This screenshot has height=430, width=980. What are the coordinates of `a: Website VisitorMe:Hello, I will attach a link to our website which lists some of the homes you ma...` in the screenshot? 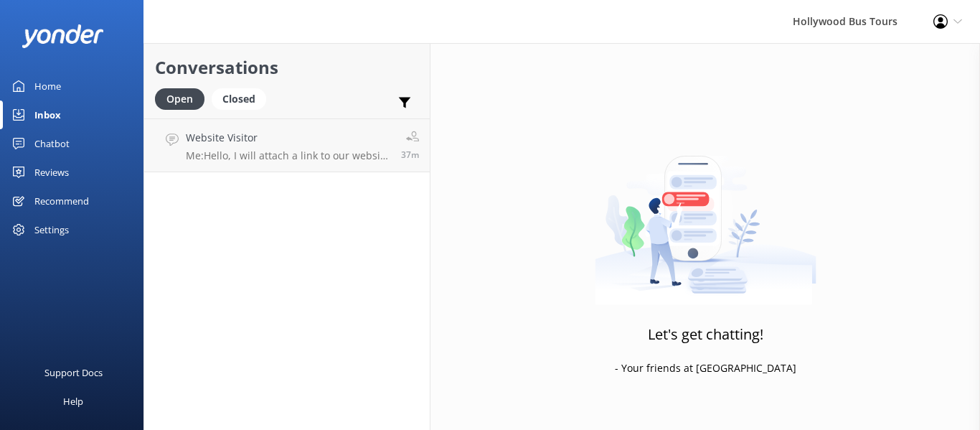 It's located at (287, 145).